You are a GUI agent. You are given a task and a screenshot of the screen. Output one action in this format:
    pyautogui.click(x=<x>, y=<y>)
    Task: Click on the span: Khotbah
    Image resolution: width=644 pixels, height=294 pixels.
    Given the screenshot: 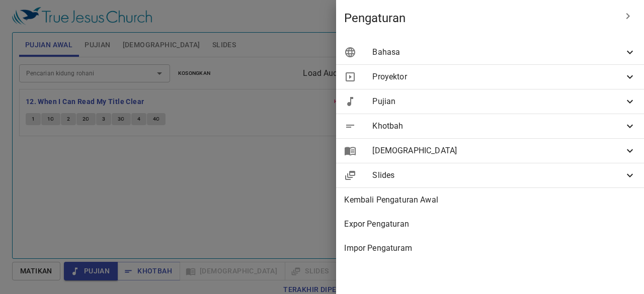 What is the action you would take?
    pyautogui.click(x=498, y=126)
    